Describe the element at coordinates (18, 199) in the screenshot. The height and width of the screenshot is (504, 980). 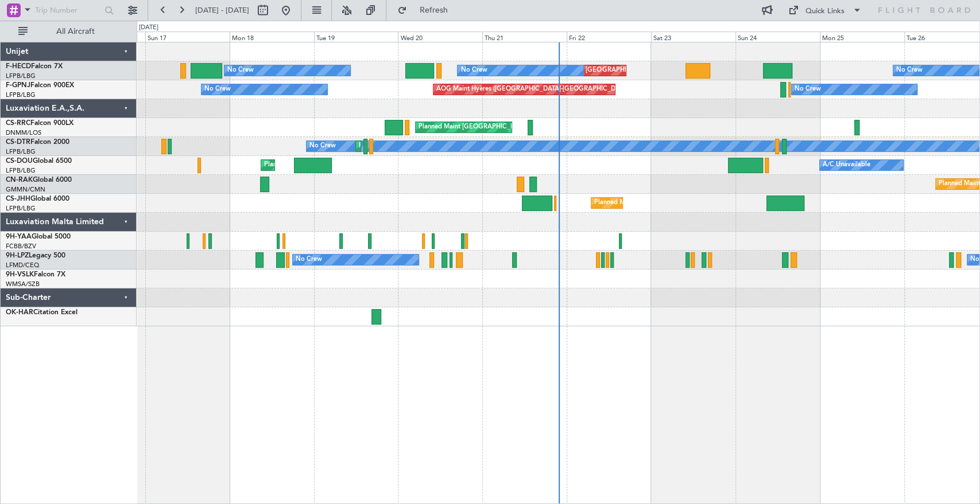
I see `span: CS-JHH` at that location.